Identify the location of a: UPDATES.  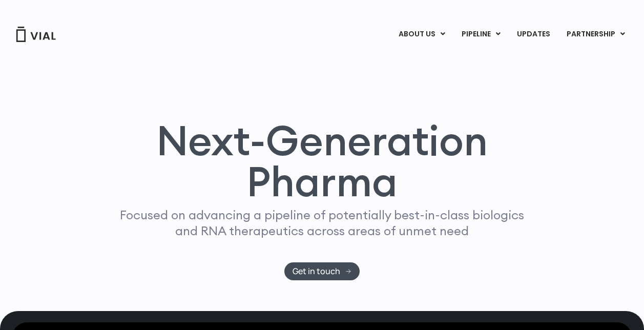
(533, 35).